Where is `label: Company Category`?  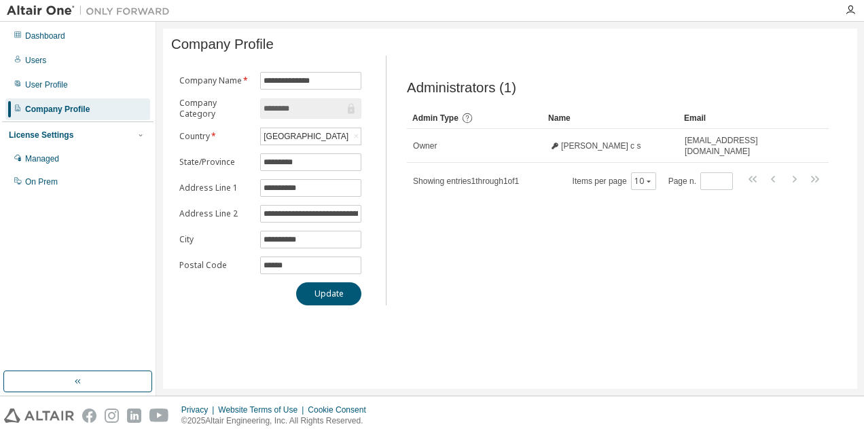 label: Company Category is located at coordinates (215, 109).